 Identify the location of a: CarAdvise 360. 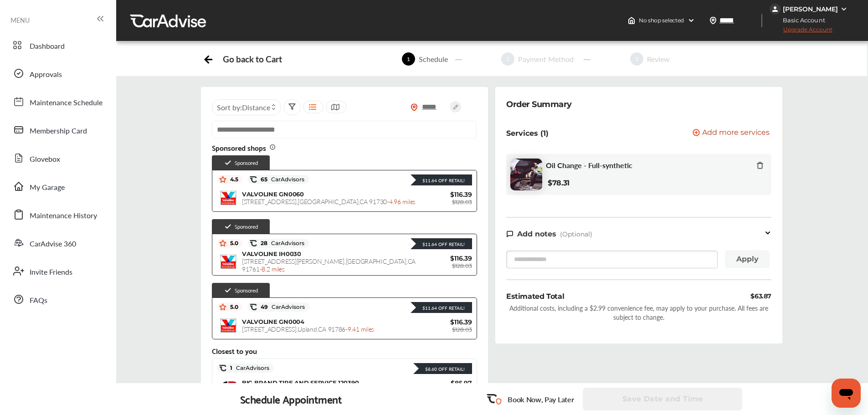
(57, 243).